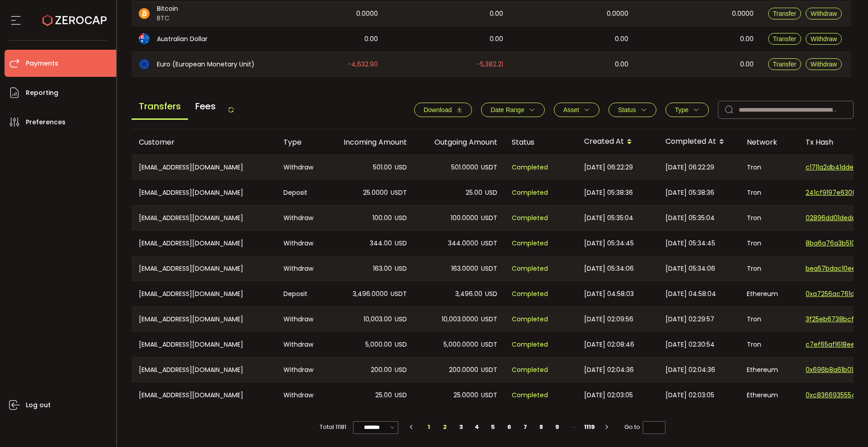  Describe the element at coordinates (377, 319) in the screenshot. I see `span: 10,003.00` at that location.